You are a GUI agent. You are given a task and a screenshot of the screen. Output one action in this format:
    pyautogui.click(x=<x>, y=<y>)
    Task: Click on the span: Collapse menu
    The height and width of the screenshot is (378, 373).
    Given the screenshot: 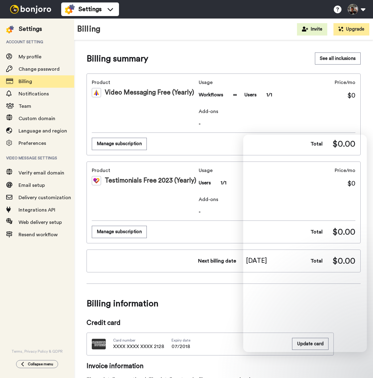 What is the action you would take?
    pyautogui.click(x=40, y=364)
    